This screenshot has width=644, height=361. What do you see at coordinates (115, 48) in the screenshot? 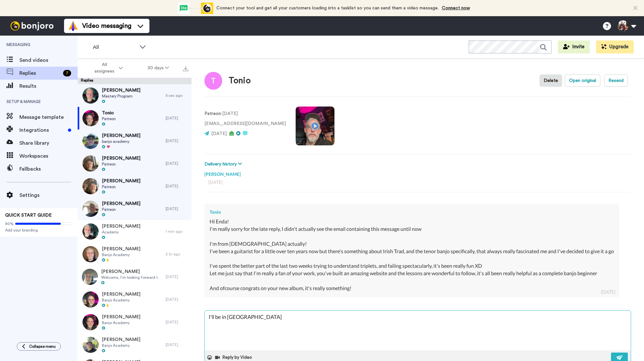
I see `span: All` at bounding box center [115, 48].